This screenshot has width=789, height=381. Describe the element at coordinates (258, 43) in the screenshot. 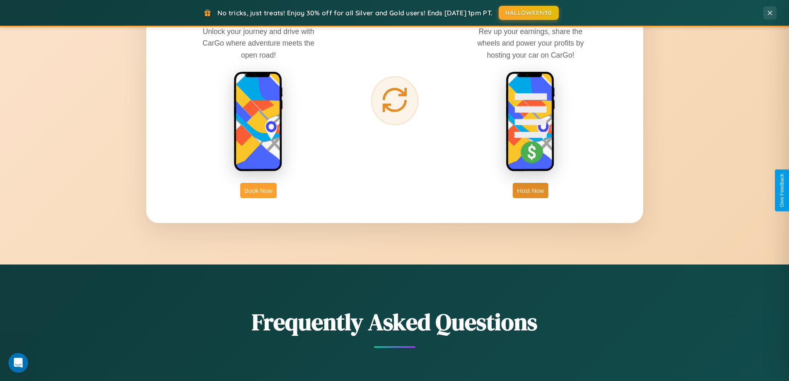

I see `p: Unlock your journey and drive with CarGo where adventure meets the open road!` at that location.